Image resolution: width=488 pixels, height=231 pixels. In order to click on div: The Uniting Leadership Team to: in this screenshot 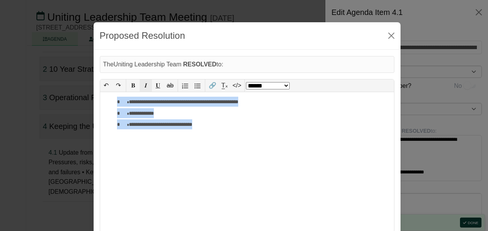, I will do `click(247, 64)`.